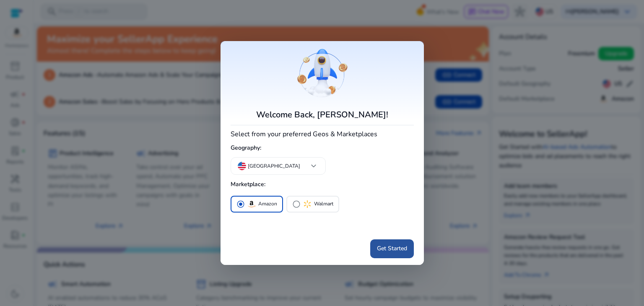 Image resolution: width=644 pixels, height=306 pixels. Describe the element at coordinates (314, 166) in the screenshot. I see `span: keyboard_arrow_down` at that location.